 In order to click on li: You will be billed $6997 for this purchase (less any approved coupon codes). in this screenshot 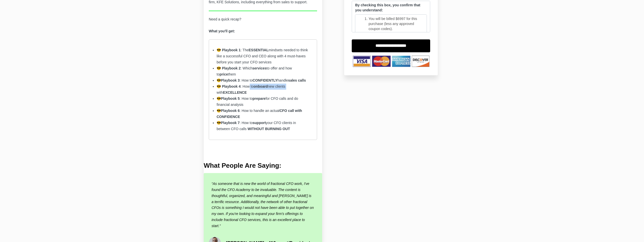, I will do `click(396, 24)`.